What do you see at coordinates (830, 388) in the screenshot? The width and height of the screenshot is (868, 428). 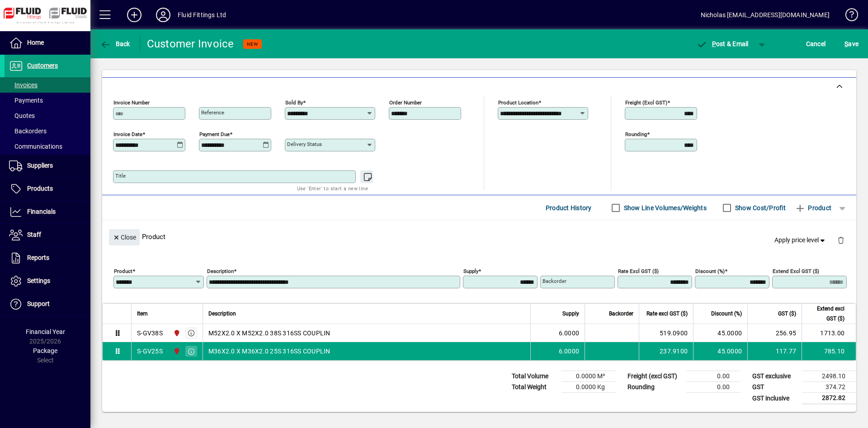 I see `td: 374.72` at bounding box center [830, 388].